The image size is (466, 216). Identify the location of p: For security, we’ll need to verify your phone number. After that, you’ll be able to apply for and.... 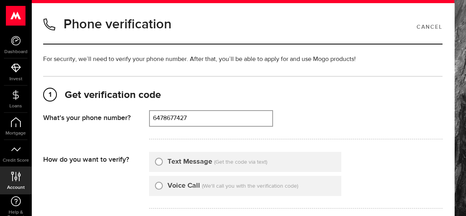
(243, 59).